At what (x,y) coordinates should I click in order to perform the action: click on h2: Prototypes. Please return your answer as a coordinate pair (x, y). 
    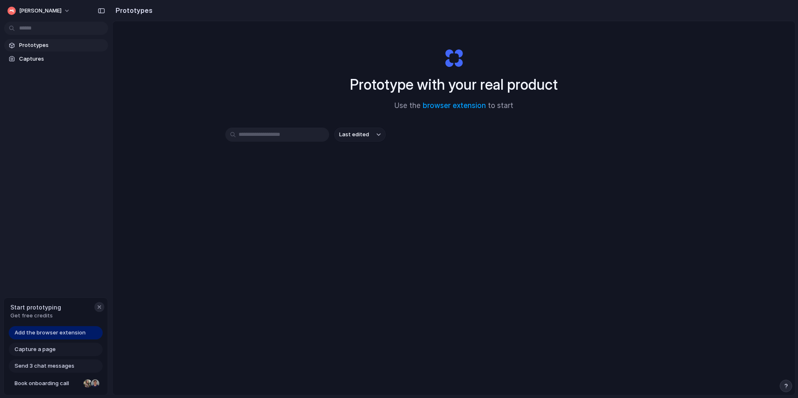
    Looking at the image, I should click on (132, 10).